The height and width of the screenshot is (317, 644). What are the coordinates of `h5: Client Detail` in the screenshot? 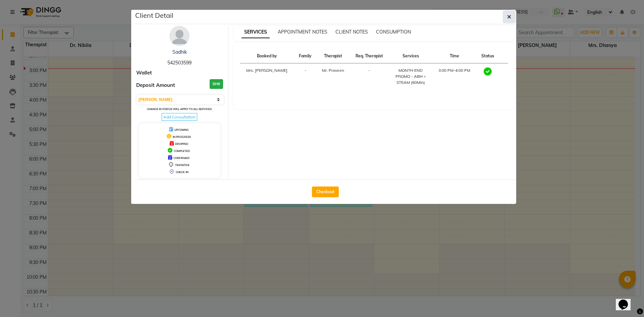 It's located at (154, 15).